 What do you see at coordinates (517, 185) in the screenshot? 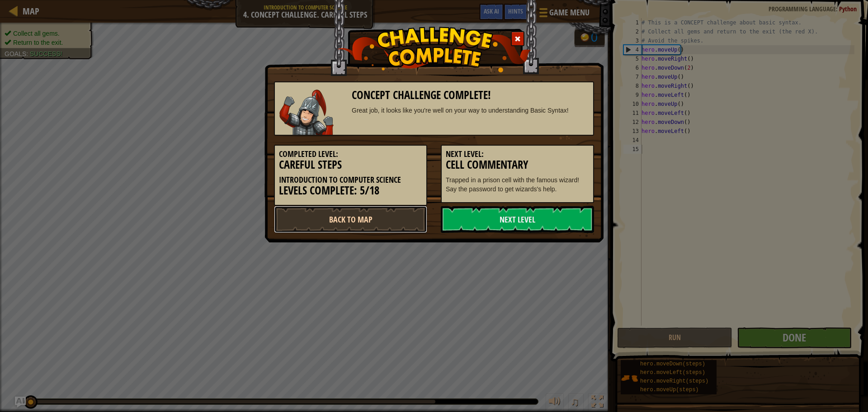
I see `p: Trapped in a prison cell with the famous wizard! Say the password to get wizards's help.` at bounding box center [517, 185].